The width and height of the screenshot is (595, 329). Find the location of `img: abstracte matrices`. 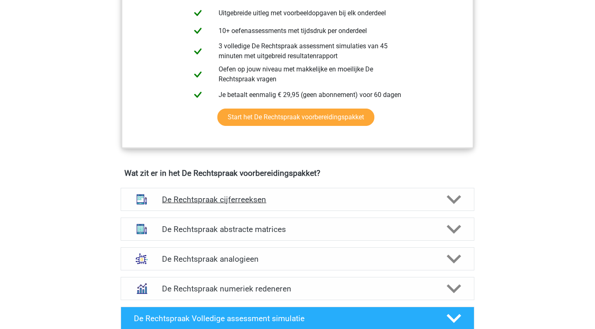

img: abstracte matrices is located at coordinates (142, 229).